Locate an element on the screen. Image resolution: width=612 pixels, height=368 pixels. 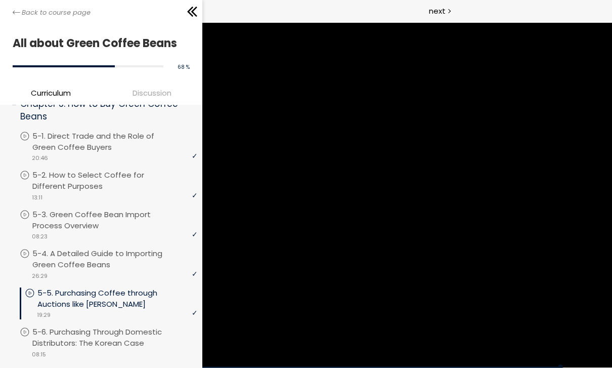
span: Discussion is located at coordinates (152, 93).